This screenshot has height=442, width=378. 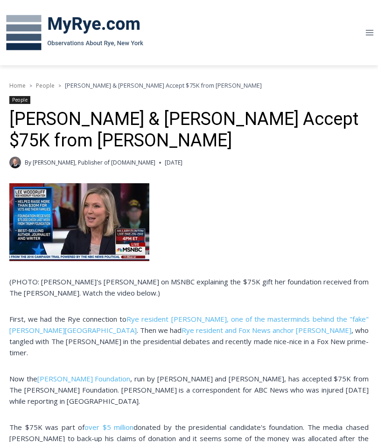 I want to click on span: Home, so click(x=17, y=85).